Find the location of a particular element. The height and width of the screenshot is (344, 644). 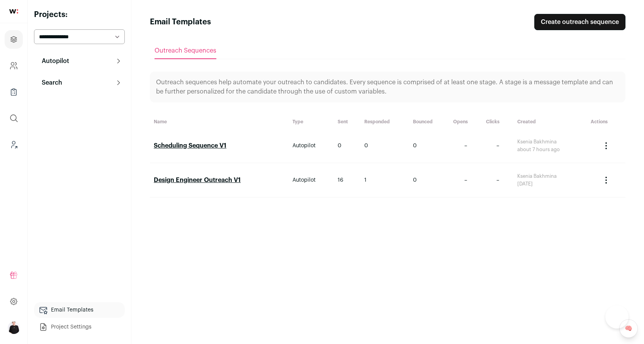

h2: Projects: is located at coordinates (79, 15).